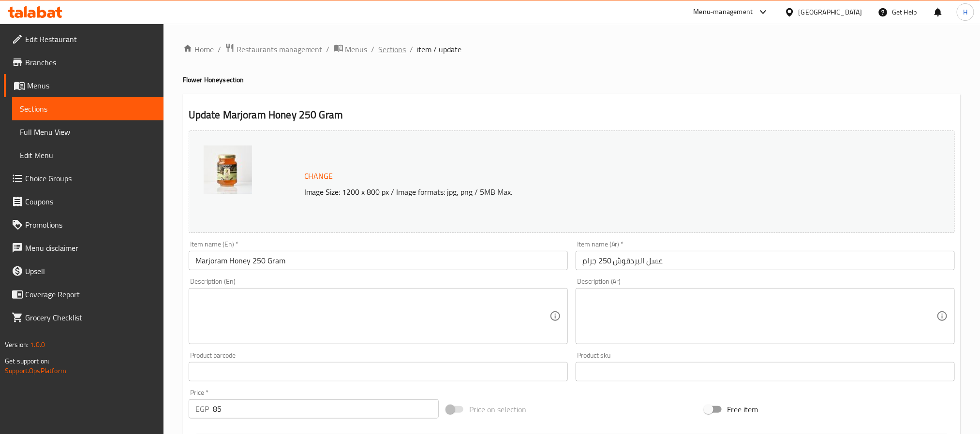 Image resolution: width=980 pixels, height=434 pixels. I want to click on span: Grocery Checklist, so click(90, 318).